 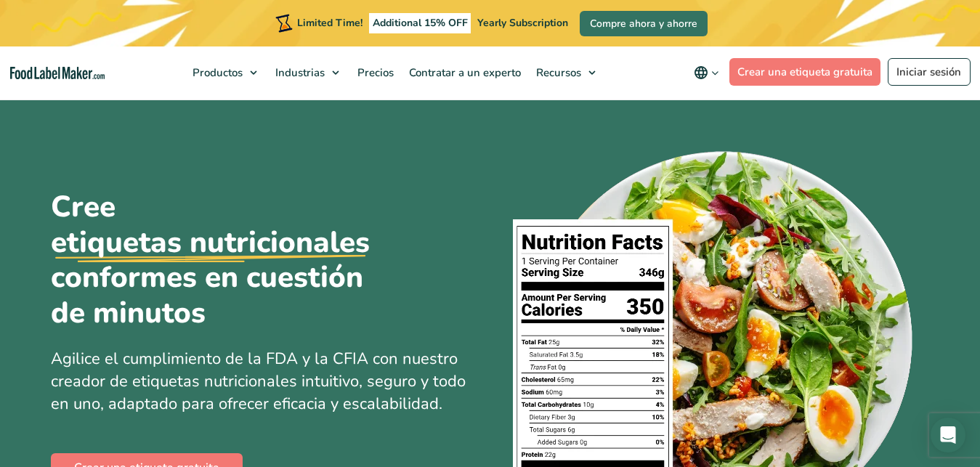 I want to click on a: Compre ahora y ahorre, so click(x=644, y=23).